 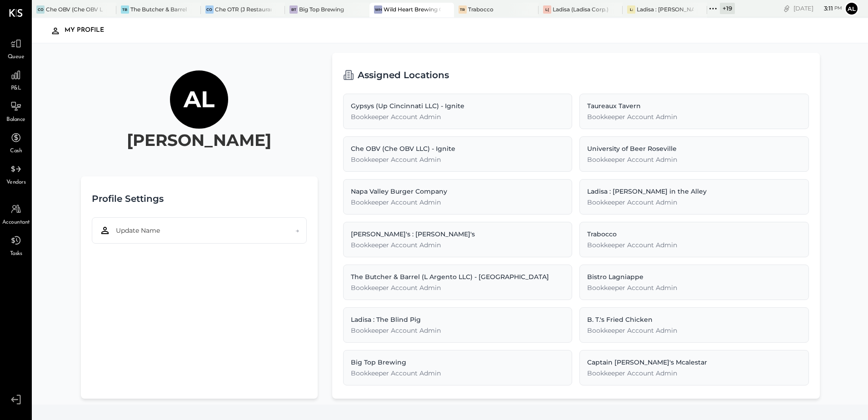 I want to click on div: Napa Valley Burger Company, so click(x=458, y=192).